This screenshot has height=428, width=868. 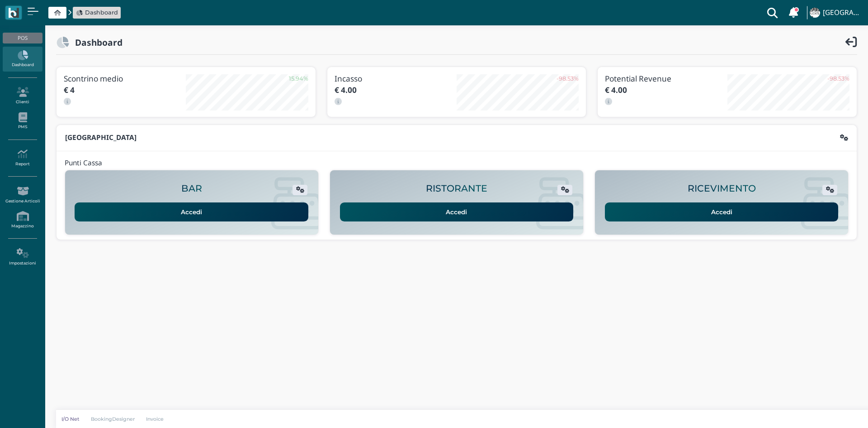 What do you see at coordinates (22, 257) in the screenshot?
I see `a: Impostazioni` at bounding box center [22, 257].